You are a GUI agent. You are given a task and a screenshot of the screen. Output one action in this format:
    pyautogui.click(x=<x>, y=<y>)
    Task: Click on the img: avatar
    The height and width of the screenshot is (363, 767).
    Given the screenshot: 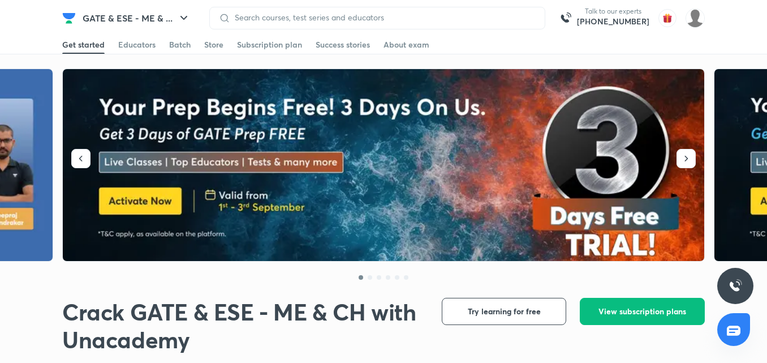 What is the action you would take?
    pyautogui.click(x=668, y=18)
    